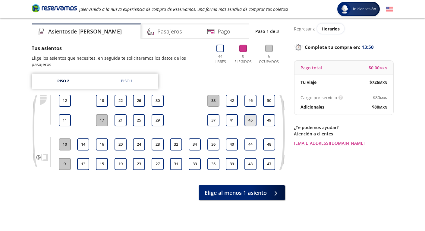  I want to click on button: 12, so click(65, 101).